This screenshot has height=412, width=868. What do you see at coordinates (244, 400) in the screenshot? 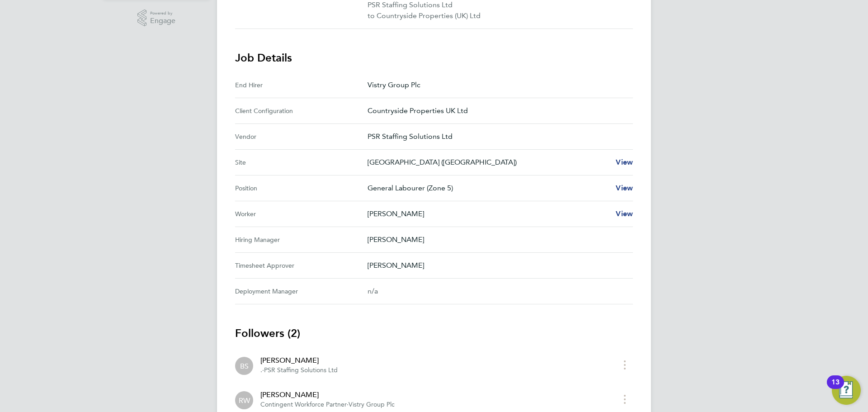
I see `span: RW` at bounding box center [244, 400].